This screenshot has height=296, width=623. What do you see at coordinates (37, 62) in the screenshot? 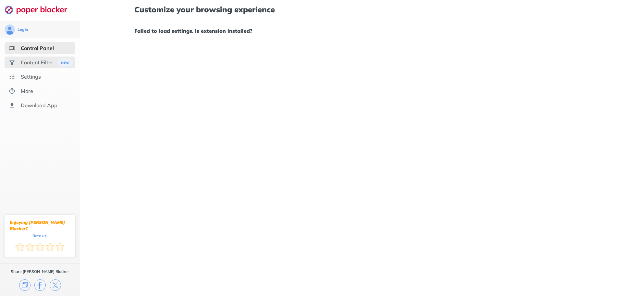
I see `div: Content Filter` at bounding box center [37, 62].